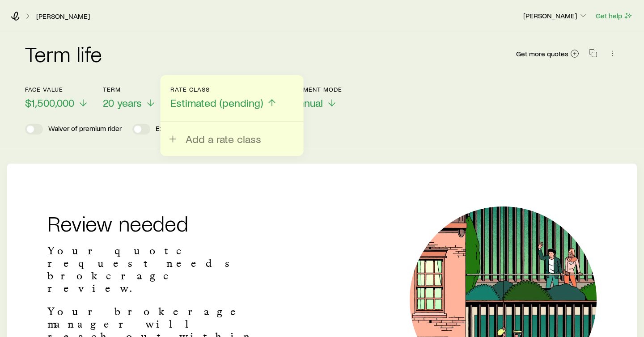  Describe the element at coordinates (57, 90) in the screenshot. I see `p: Face value` at that location.